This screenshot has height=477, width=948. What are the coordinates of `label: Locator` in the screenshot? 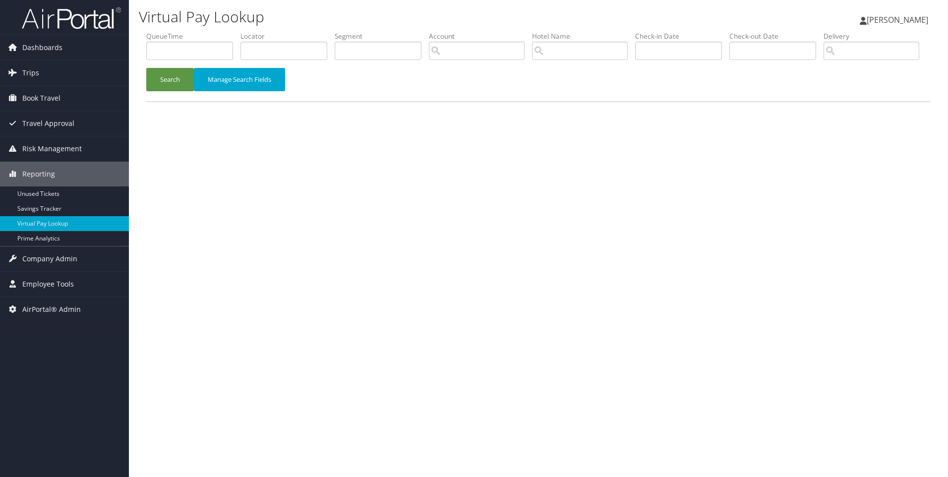 It's located at (288, 36).